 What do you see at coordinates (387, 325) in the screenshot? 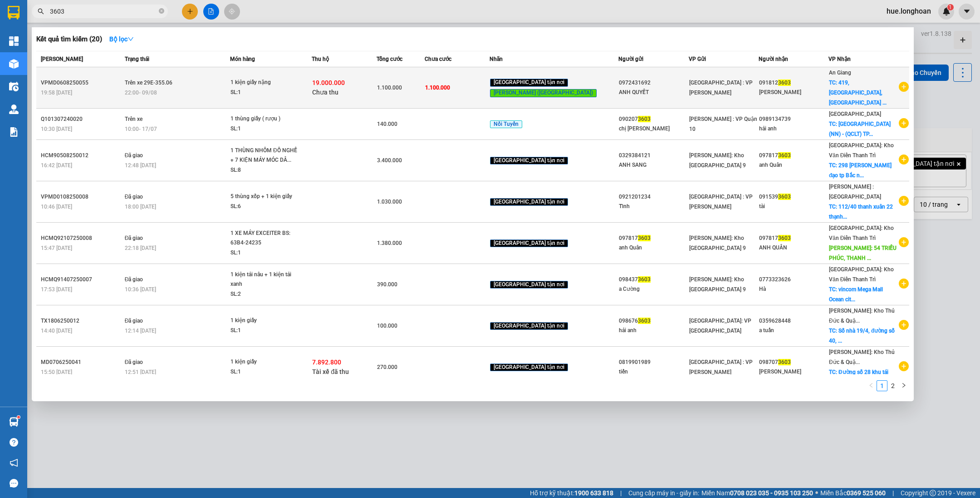
I see `span: 100.000` at bounding box center [387, 325].